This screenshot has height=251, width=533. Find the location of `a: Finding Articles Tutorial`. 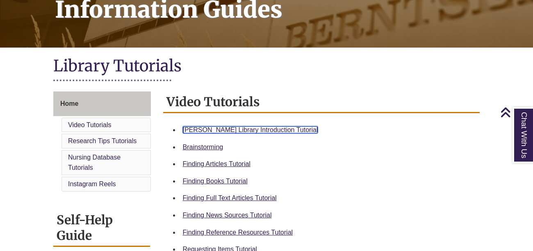

a: Finding Articles Tutorial is located at coordinates (216, 163).